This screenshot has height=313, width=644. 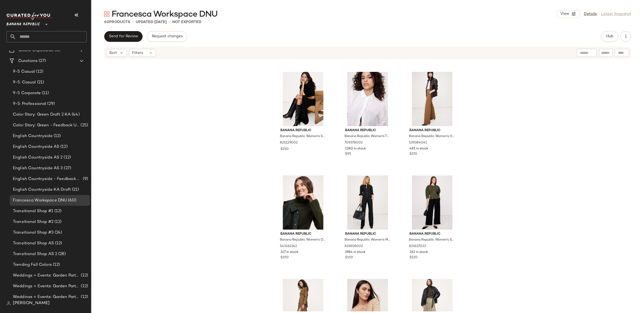 I want to click on button: Hub, so click(x=609, y=36).